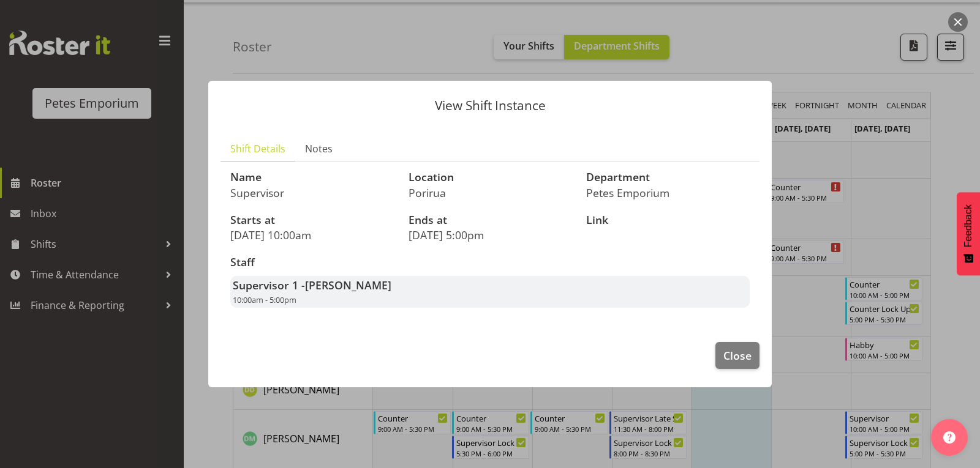  I want to click on h3: Department, so click(668, 178).